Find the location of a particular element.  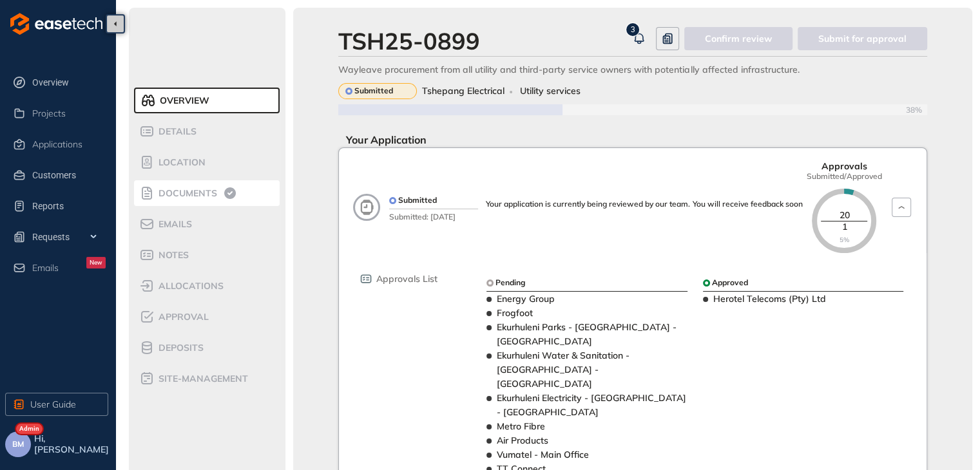

span: Utility services is located at coordinates (550, 91).